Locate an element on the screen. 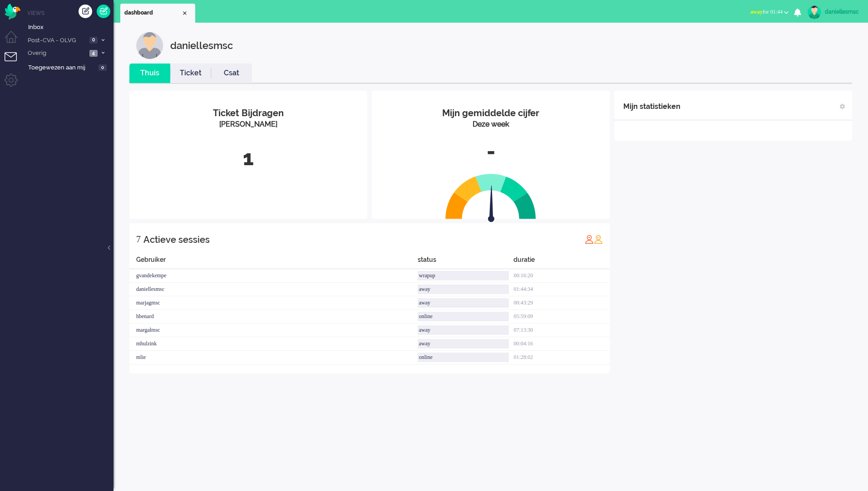  div: 00:04:16 is located at coordinates (562, 344).